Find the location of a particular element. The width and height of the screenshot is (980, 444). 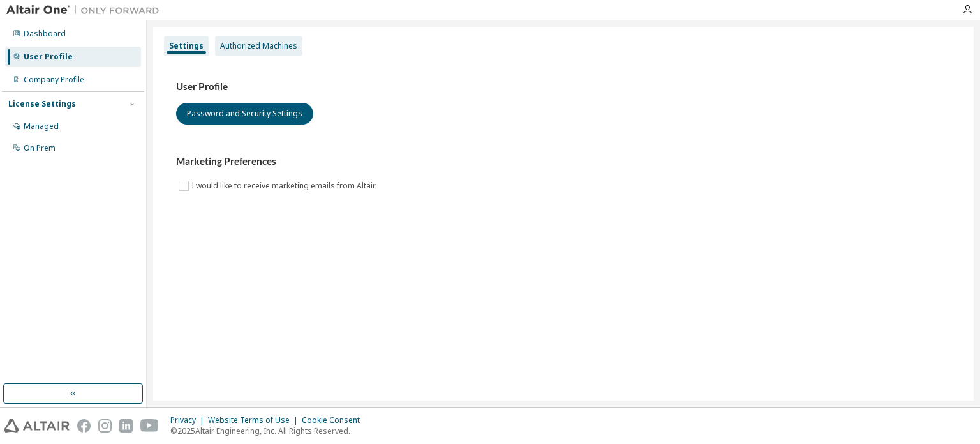

div: User Profile is located at coordinates (48, 57).